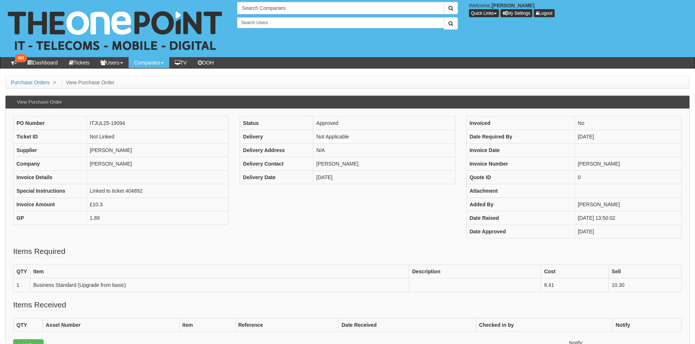 Image resolution: width=695 pixels, height=344 pixels. Describe the element at coordinates (39, 102) in the screenshot. I see `h3: View Purchase Order` at that location.